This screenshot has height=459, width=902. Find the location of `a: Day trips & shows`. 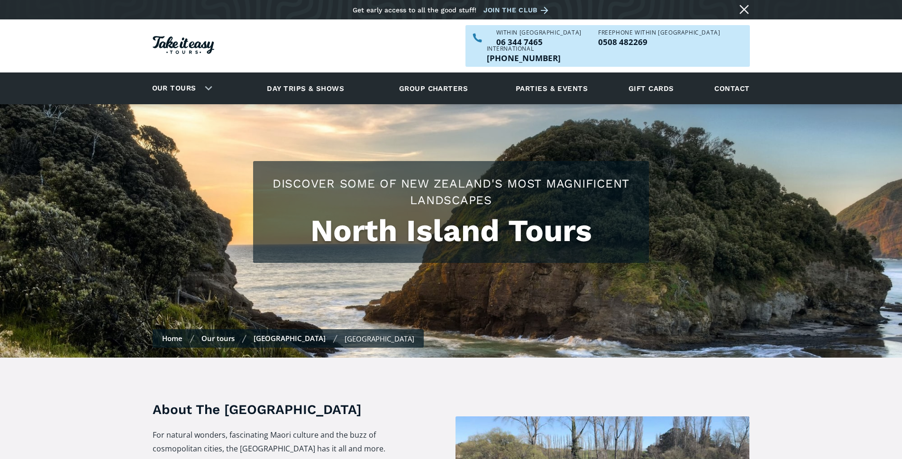

a: Day trips & shows is located at coordinates (305, 88).